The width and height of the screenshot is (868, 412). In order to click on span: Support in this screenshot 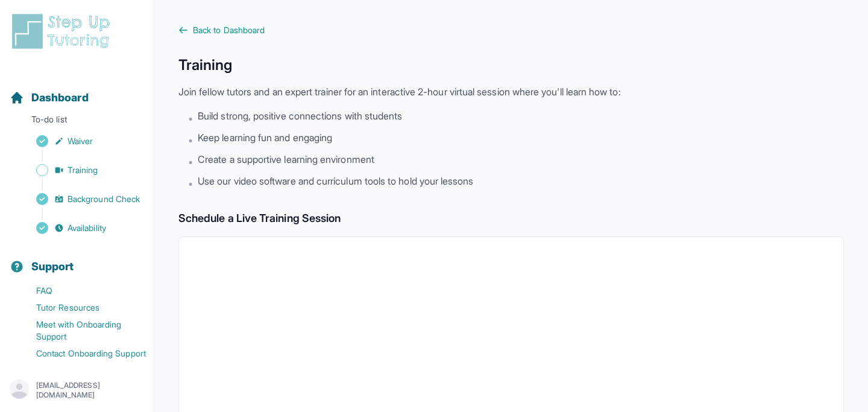, I will do `click(52, 266)`.